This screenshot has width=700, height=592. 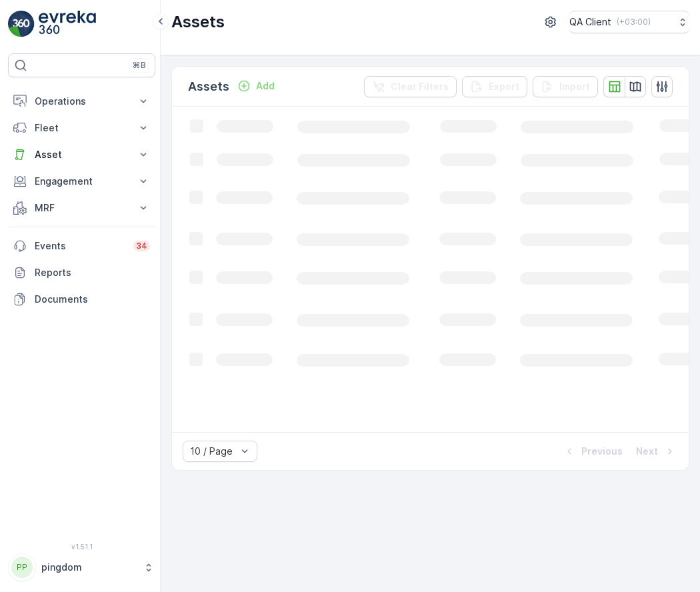 What do you see at coordinates (410, 86) in the screenshot?
I see `button: Clear Filters` at bounding box center [410, 86].